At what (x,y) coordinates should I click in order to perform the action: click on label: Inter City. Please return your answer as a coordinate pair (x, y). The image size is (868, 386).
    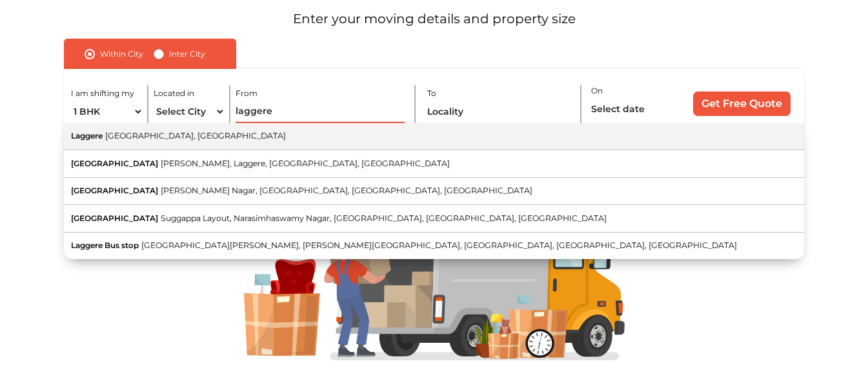
    Looking at the image, I should click on (187, 54).